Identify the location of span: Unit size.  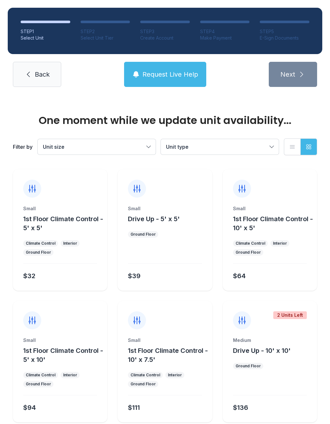
(53, 147).